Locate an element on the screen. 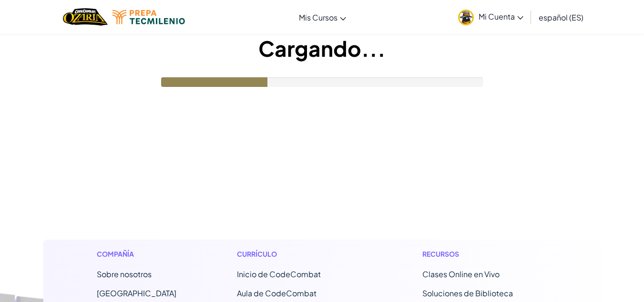 Image resolution: width=644 pixels, height=302 pixels. span: español (ES) is located at coordinates (561, 17).